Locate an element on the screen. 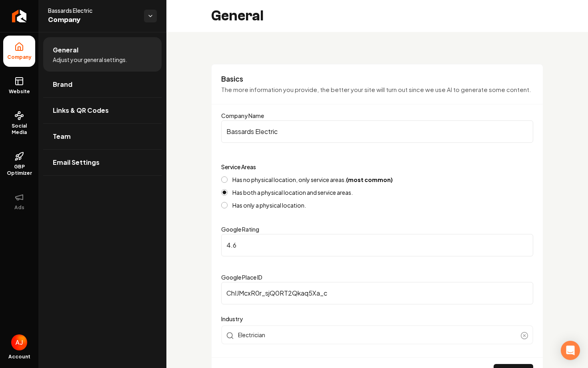 The image size is (588, 368). strong: (most common) is located at coordinates (369, 180).